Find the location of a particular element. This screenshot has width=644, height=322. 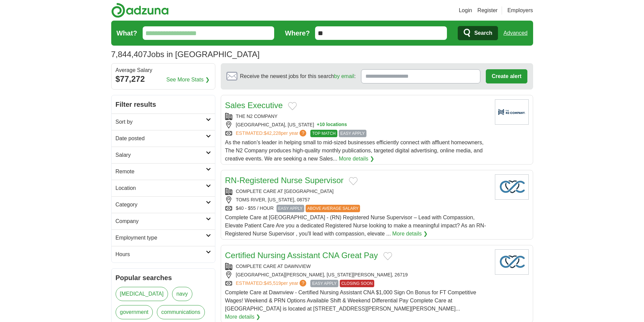

a: RN-Registered Nurse Supervisor is located at coordinates (284, 180).